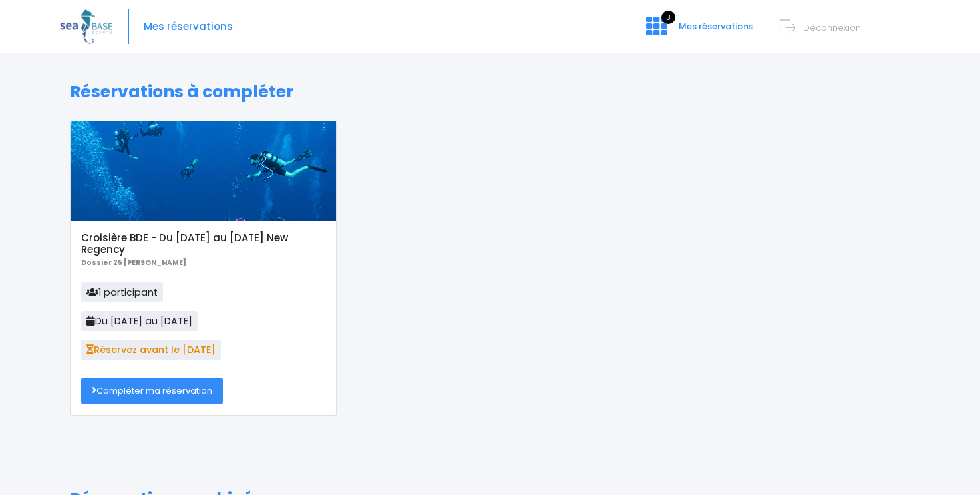 This screenshot has height=495, width=980. I want to click on h1: Réservations à compléter, so click(490, 92).